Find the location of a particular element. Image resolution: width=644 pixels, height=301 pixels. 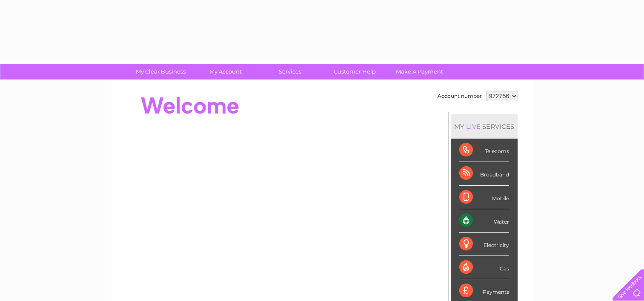

div: Water is located at coordinates (484, 221).